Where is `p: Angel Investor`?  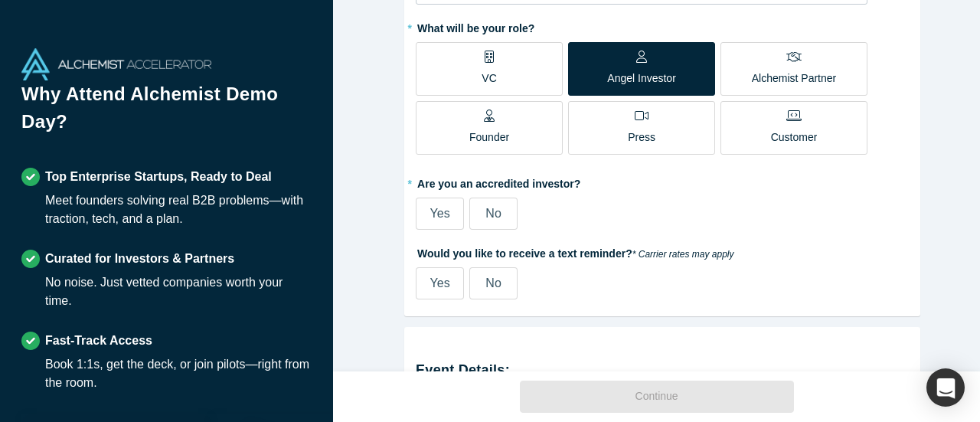 p: Angel Investor is located at coordinates (642, 78).